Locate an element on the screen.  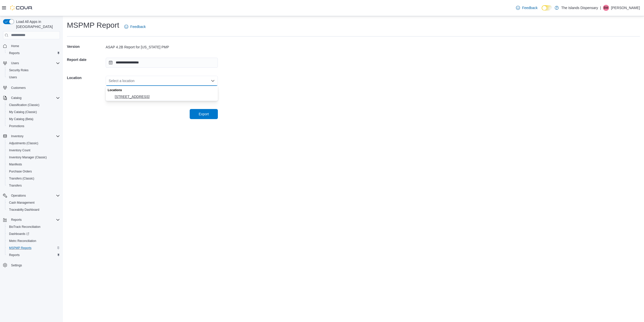
button: Promotions is located at coordinates (33, 126).